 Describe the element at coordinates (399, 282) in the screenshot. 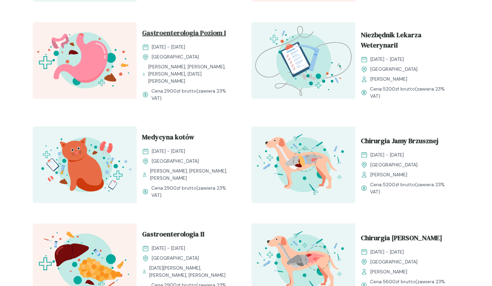

I see `span: 5600 zł brutto` at that location.